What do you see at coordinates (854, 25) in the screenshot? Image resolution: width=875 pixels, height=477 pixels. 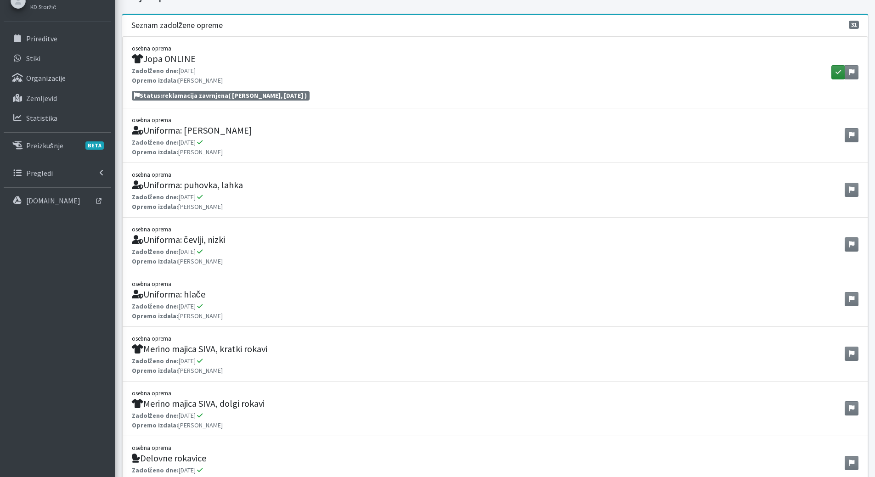 I see `span: 31` at bounding box center [854, 25].